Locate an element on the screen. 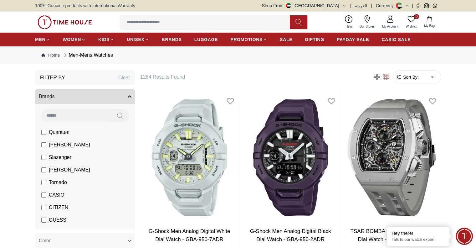 The image size is (476, 248). a: Our Stores is located at coordinates (367, 22).